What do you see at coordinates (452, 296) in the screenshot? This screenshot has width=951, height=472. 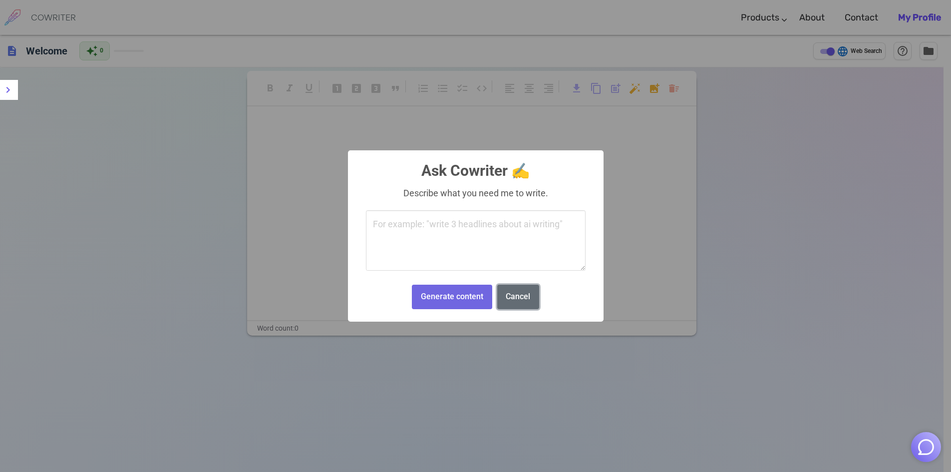 I see `button: Generate content` at bounding box center [452, 296].